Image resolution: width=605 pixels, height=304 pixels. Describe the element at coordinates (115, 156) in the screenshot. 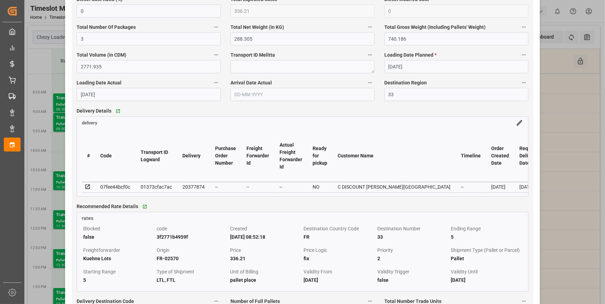

I see `th: Code` at that location.